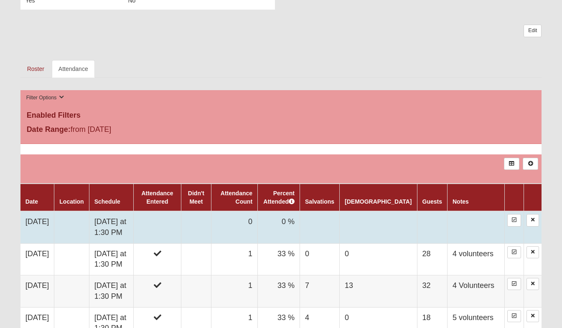 The width and height of the screenshot is (562, 328). What do you see at coordinates (48, 129) in the screenshot?
I see `label: Date Range:` at bounding box center [48, 129].